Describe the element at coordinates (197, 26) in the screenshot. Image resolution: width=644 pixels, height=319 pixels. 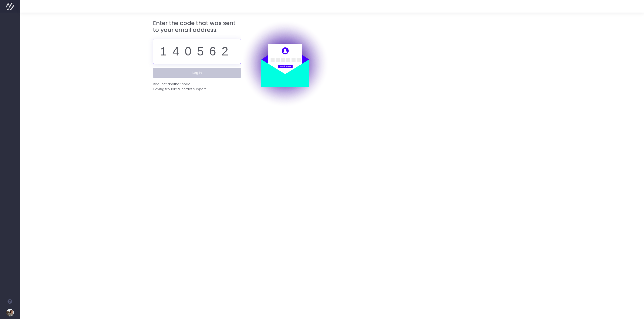
I see `h3: Enter the code that was sent to your email address.` at that location.